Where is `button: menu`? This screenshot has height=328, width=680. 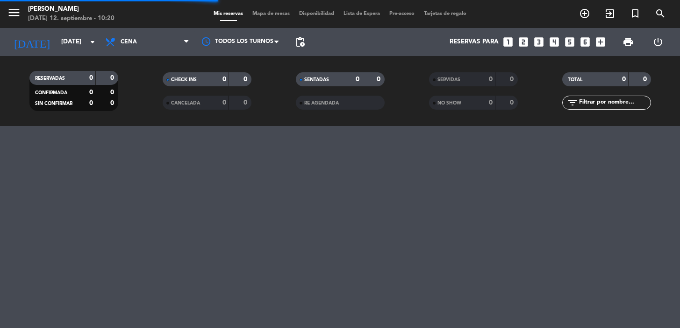
button: menu is located at coordinates (14, 14).